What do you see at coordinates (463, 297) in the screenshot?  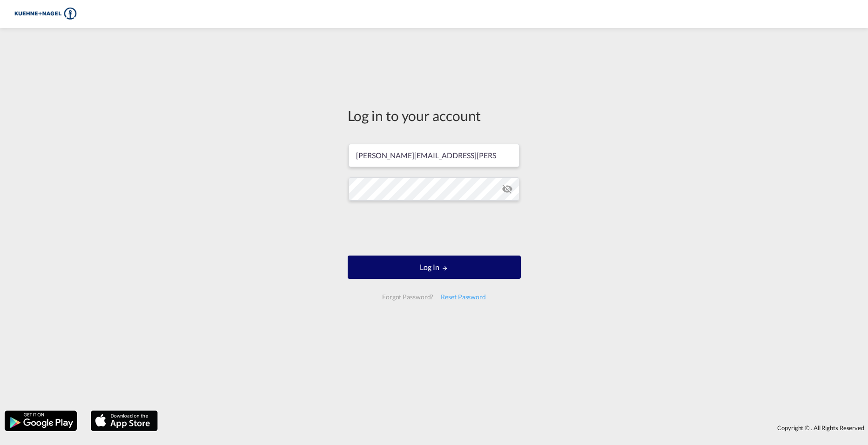 I see `div: Reset Password` at bounding box center [463, 297].